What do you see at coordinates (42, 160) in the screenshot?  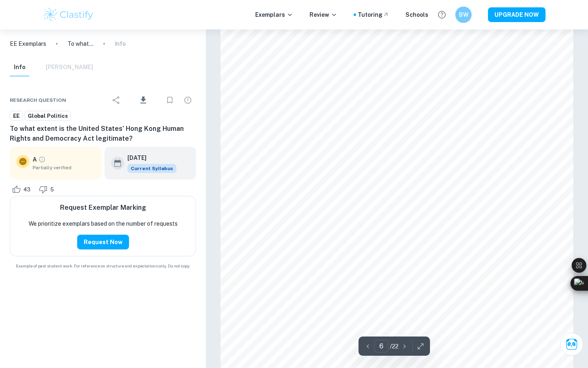 I see `a: Grade partially verified` at bounding box center [42, 160].